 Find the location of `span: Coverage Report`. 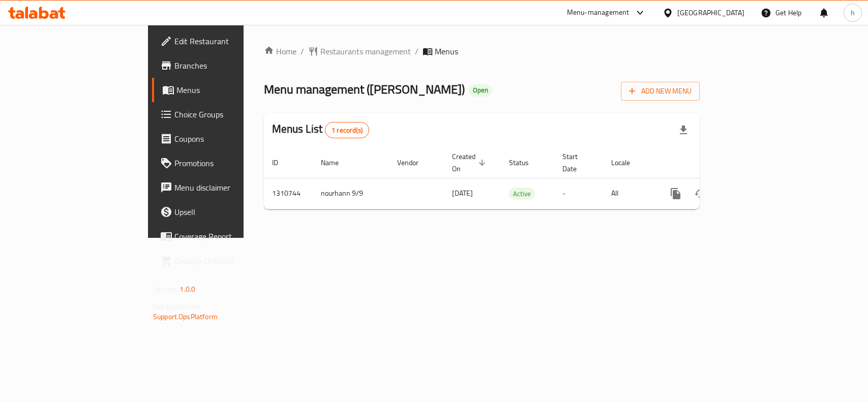

span: Coverage Report is located at coordinates (230, 236).